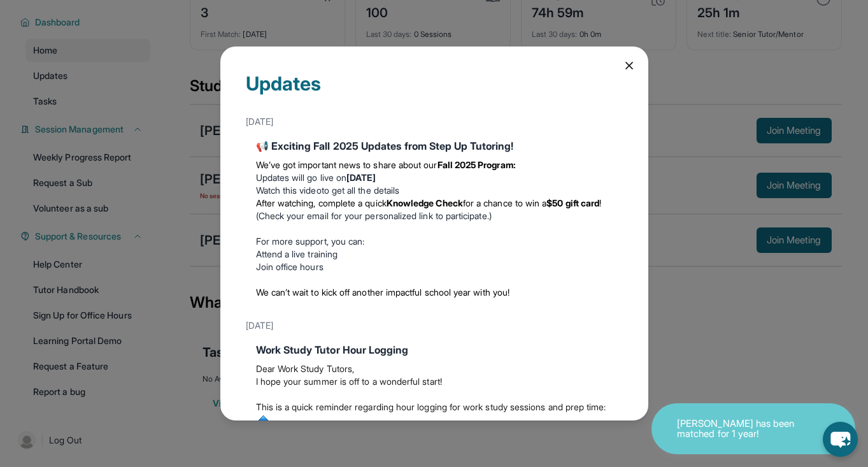 This screenshot has height=467, width=868. I want to click on strong: $50 gift card, so click(572, 202).